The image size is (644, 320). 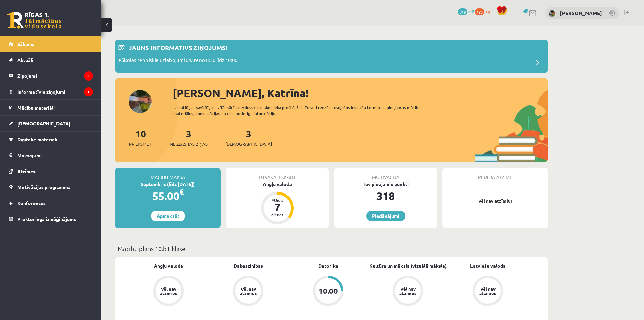 What do you see at coordinates (278, 184) in the screenshot?
I see `div: Angļu valoda` at bounding box center [278, 184].